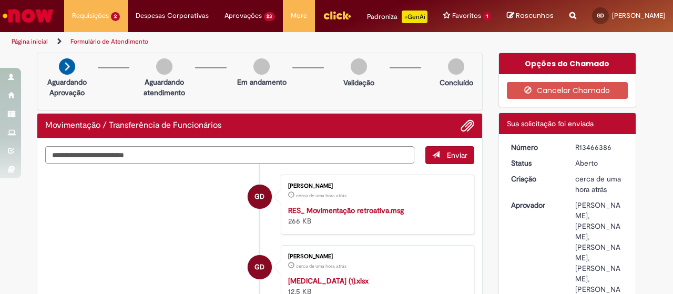  Describe the element at coordinates (321, 266) in the screenshot. I see `time: 01/09/2025 08:53:42` at that location.